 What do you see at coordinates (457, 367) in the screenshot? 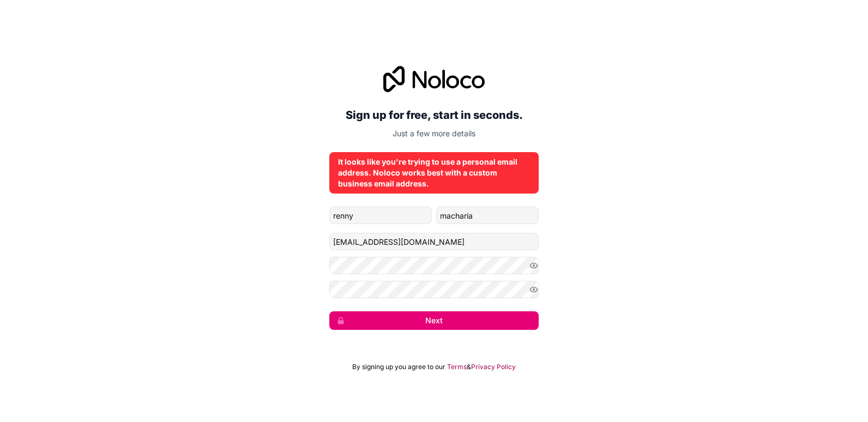
I see `a: Terms` at bounding box center [457, 367].